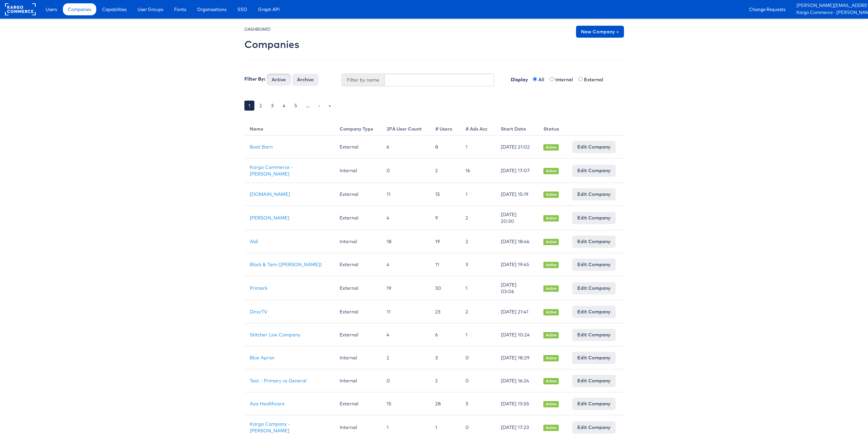 Image resolution: width=868 pixels, height=439 pixels. I want to click on a: 2, so click(260, 106).